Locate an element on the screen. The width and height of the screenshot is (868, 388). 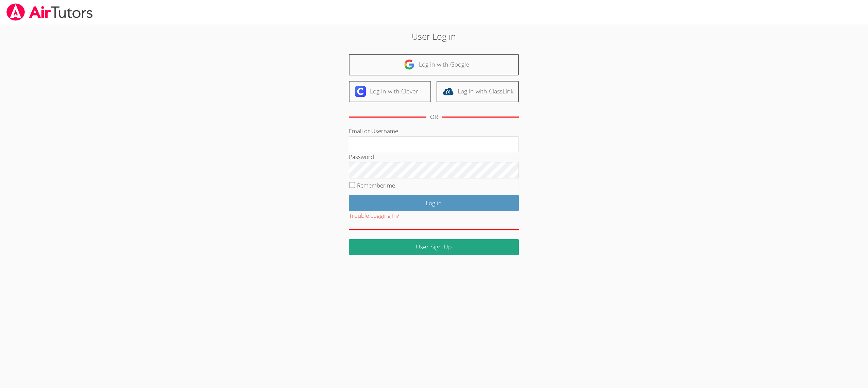
a: User Sign Up is located at coordinates (434, 247).